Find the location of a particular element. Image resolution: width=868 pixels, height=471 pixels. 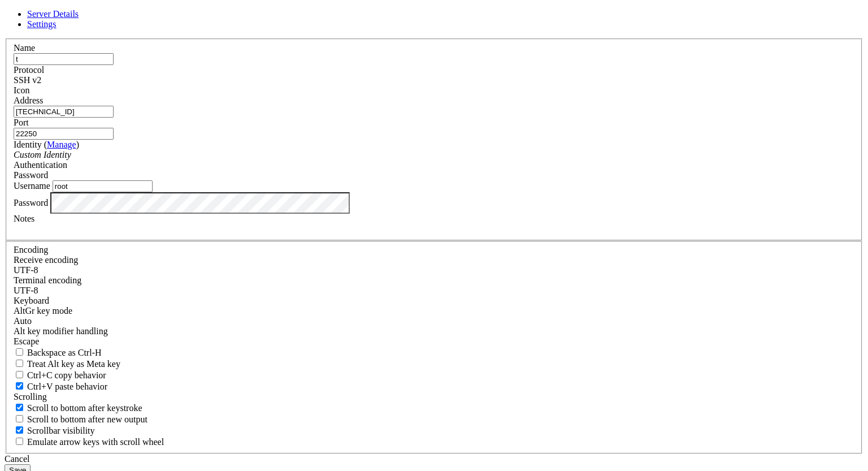

label: Whether to scroll to the bottom on any keystroke. is located at coordinates (78, 407).